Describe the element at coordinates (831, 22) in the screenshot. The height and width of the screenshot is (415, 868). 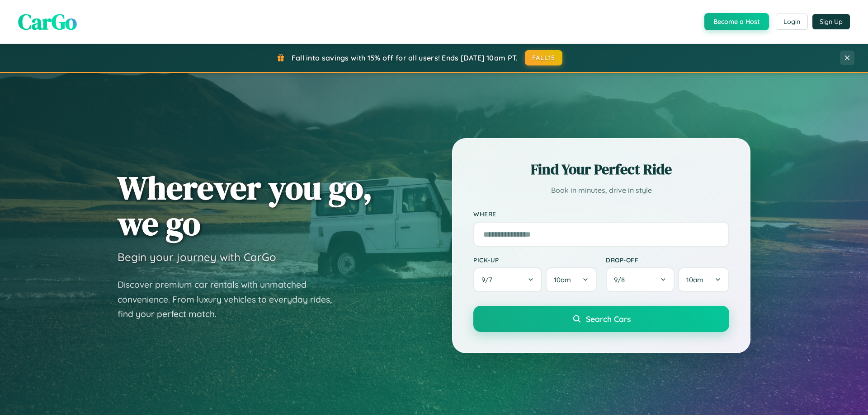
I see `button: Sign Up` at that location.